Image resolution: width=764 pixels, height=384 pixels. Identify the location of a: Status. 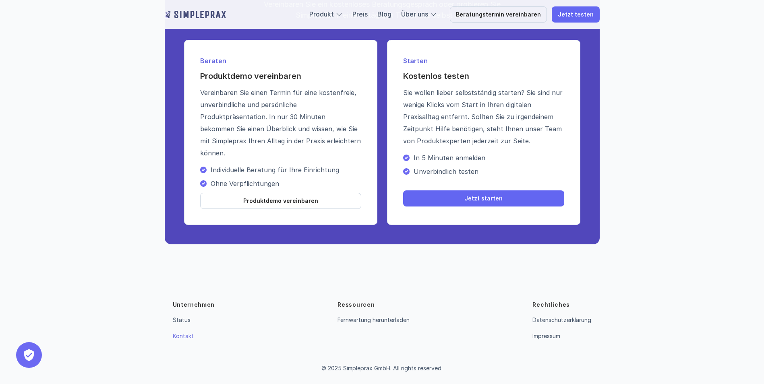
(182, 320).